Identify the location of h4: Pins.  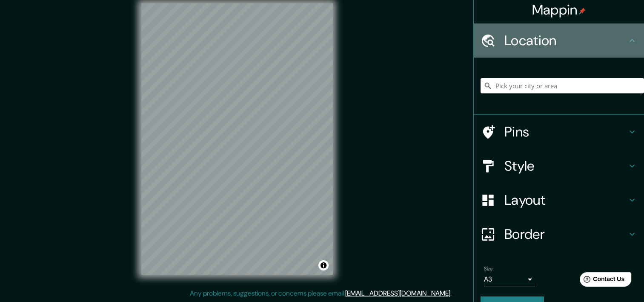
(565, 131).